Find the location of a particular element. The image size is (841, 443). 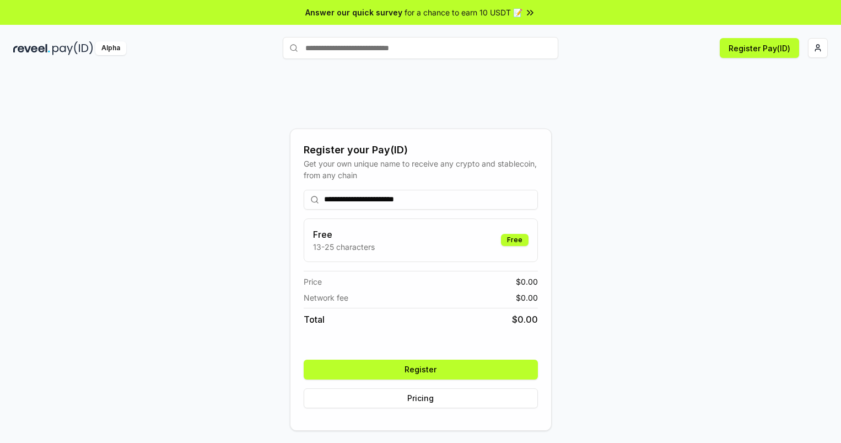

button: Register is located at coordinates (421, 369).